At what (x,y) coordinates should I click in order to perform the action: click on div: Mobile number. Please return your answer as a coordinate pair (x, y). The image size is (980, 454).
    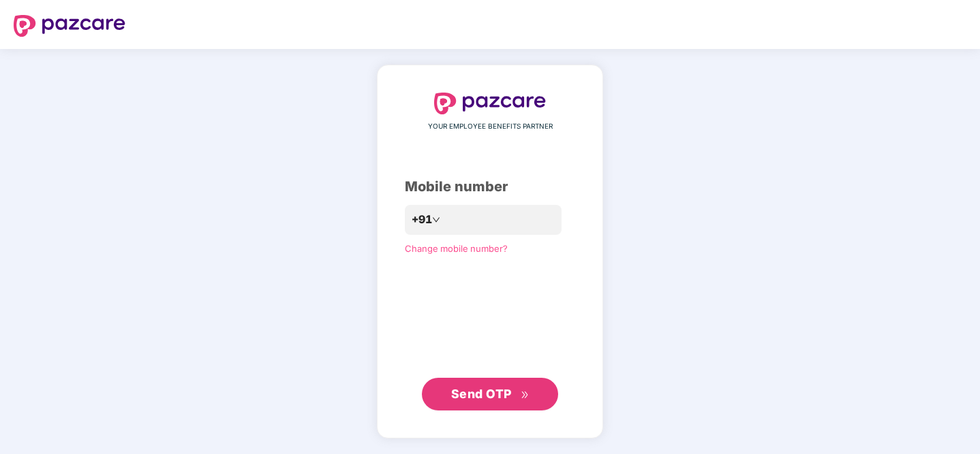
    Looking at the image, I should click on (490, 187).